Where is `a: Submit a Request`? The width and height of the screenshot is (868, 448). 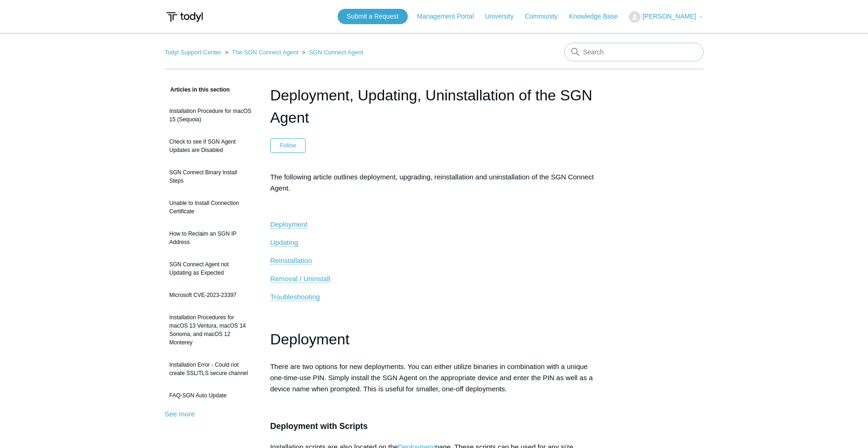
a: Submit a Request is located at coordinates (372, 16).